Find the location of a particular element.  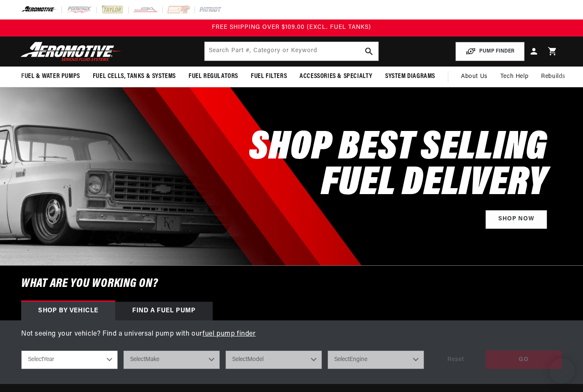

span: Rebuilds is located at coordinates (554, 77).